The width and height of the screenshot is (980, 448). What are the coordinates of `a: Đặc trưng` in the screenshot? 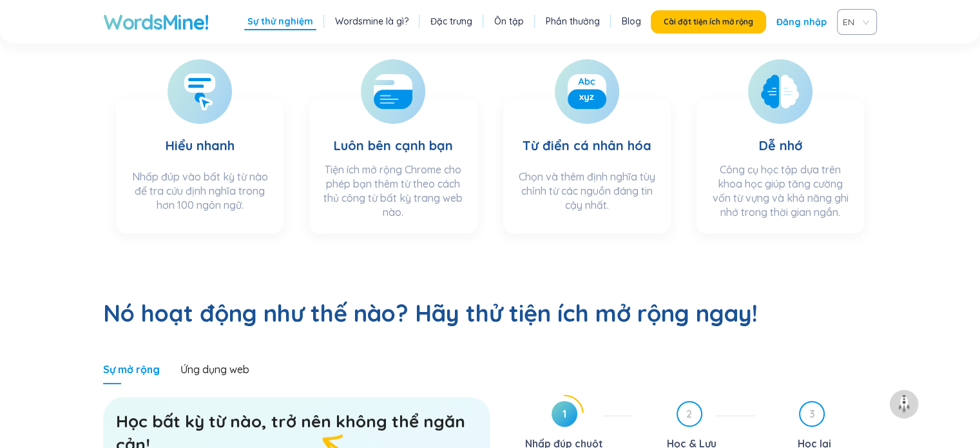 It's located at (451, 21).